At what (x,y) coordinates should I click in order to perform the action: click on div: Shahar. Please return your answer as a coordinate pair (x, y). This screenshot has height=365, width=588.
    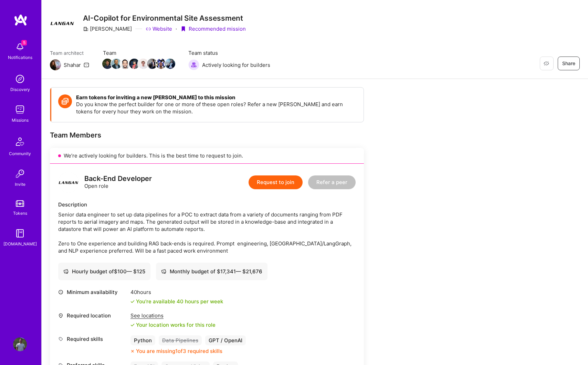
    Looking at the image, I should click on (72, 65).